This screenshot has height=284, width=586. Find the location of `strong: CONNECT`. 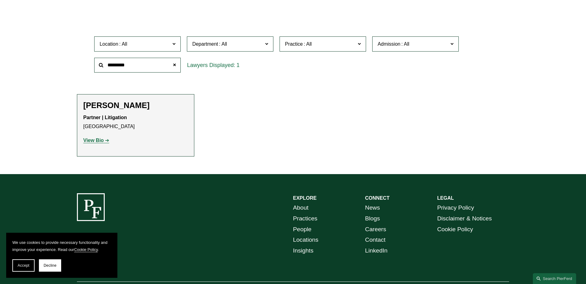

strong: CONNECT is located at coordinates (377, 198).